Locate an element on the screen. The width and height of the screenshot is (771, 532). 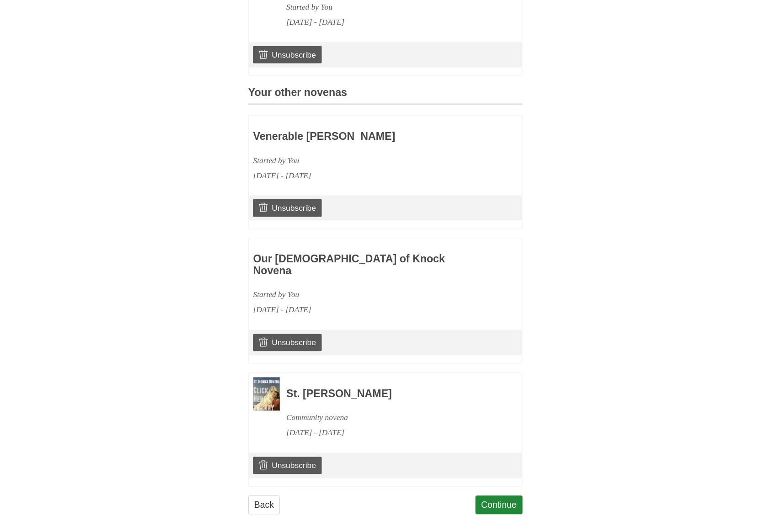
h3: Your other novenas is located at coordinates (386, 96).